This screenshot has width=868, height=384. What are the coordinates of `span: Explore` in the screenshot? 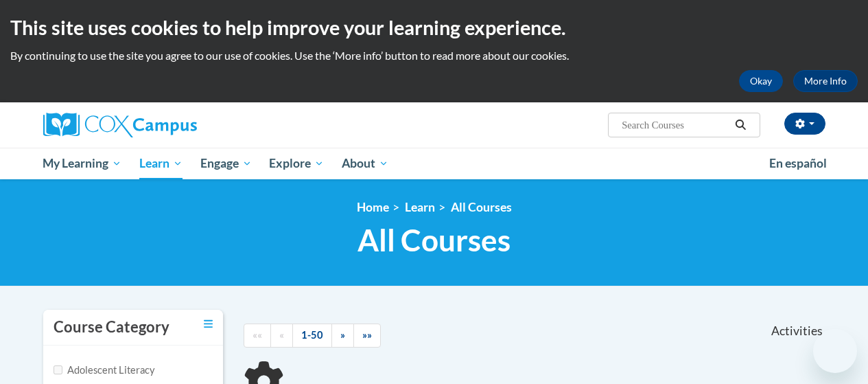 It's located at (297, 164).